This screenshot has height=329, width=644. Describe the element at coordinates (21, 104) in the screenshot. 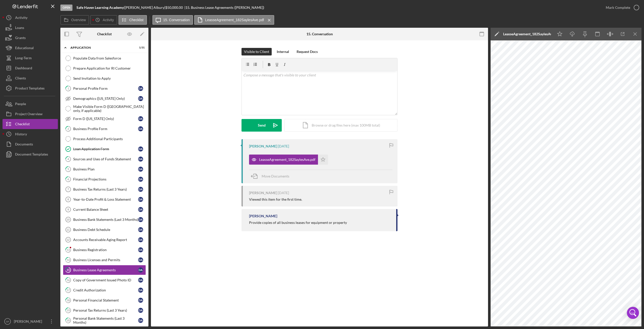

I see `div: People` at that location.